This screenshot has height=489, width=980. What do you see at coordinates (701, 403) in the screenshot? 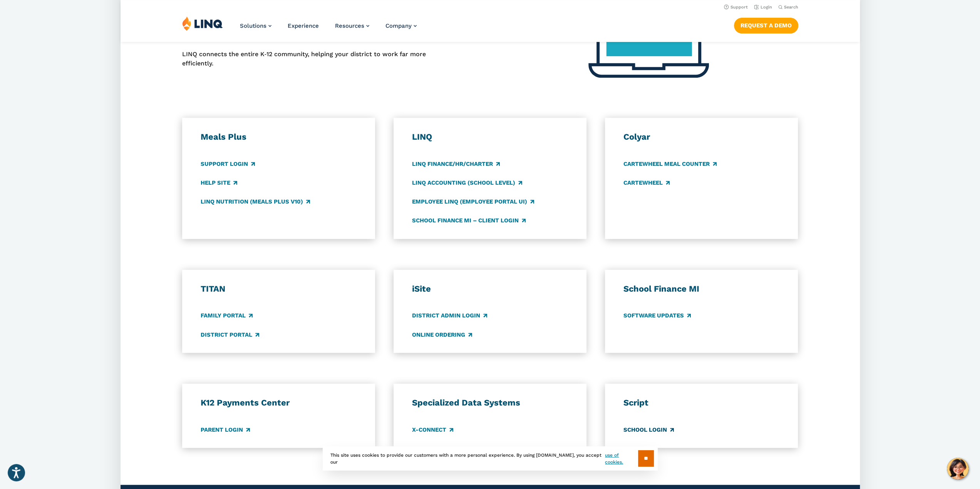
I see `h3: Script` at bounding box center [701, 403].